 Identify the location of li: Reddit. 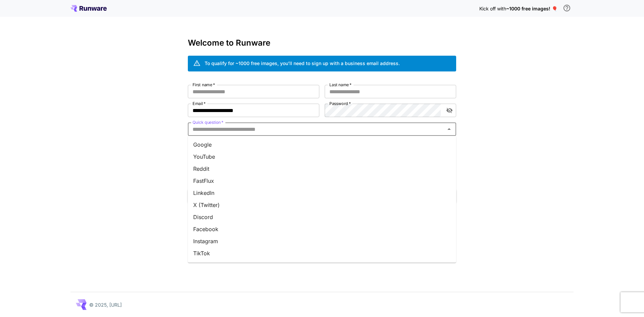
(322, 169).